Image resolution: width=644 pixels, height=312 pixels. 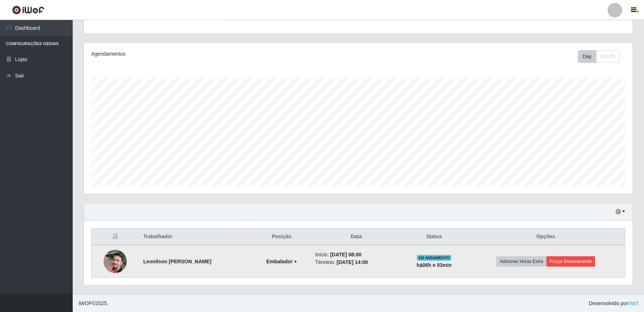 What do you see at coordinates (115, 261) in the screenshot?
I see `img: 1749039440131.jpeg` at bounding box center [115, 261].